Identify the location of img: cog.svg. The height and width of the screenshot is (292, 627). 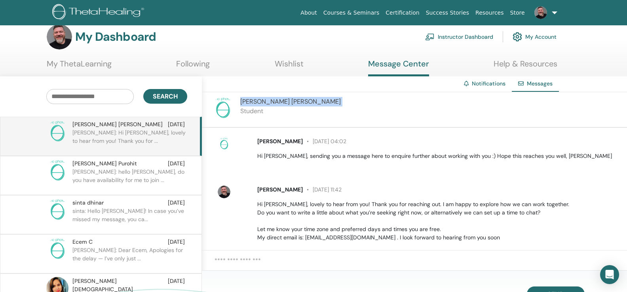
(518, 37).